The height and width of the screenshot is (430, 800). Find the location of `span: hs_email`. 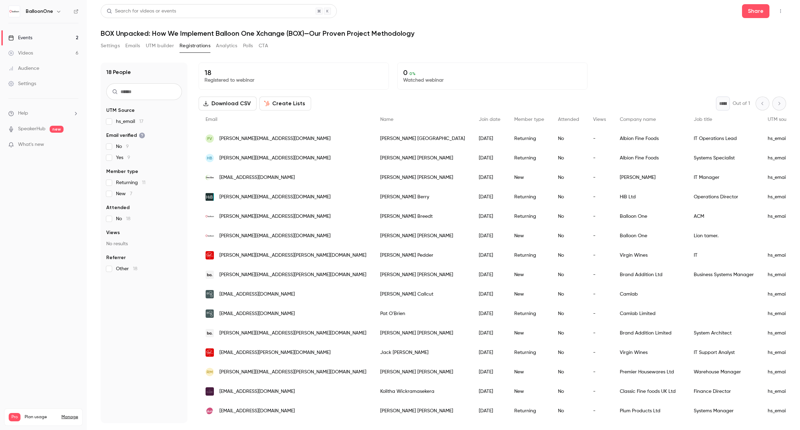

span: hs_email is located at coordinates (129, 121).